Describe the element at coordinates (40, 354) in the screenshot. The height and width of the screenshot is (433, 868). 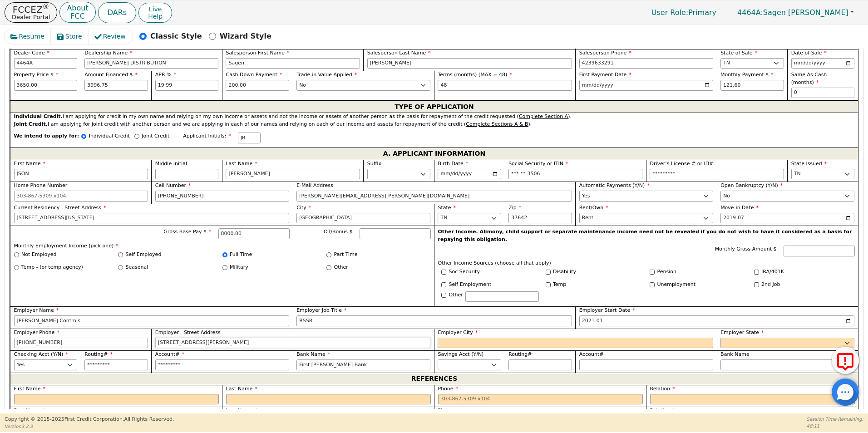
I see `span: Checking Acct (Y/N)` at that location.